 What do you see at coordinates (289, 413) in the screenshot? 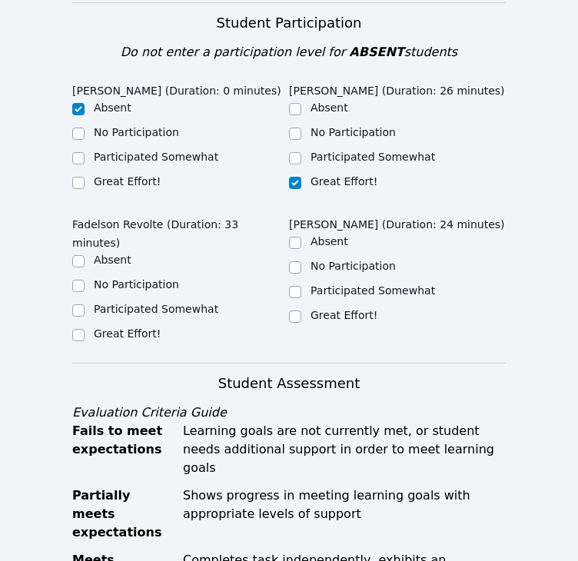
I see `div: Evaluation Criteria Guide` at bounding box center [289, 413].